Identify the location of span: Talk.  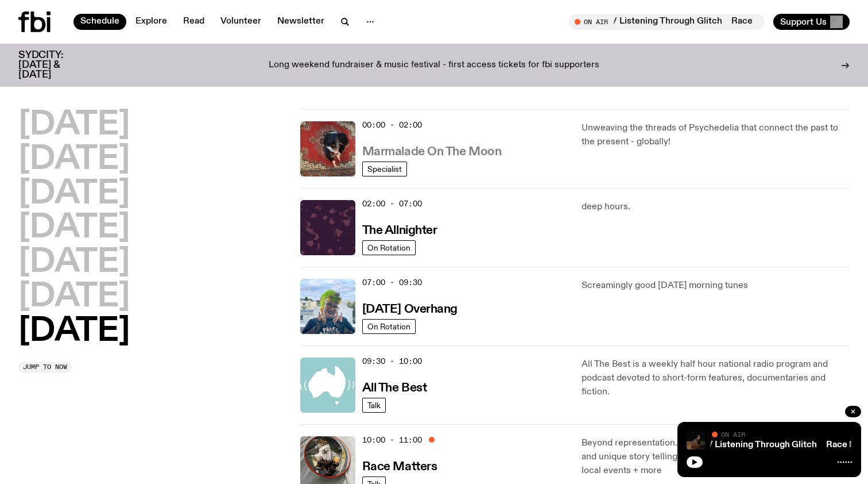
(373, 405).